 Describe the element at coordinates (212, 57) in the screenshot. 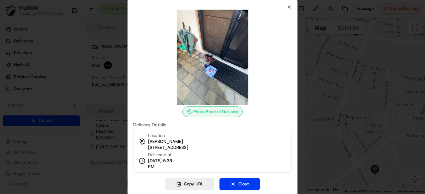

I see `img: photo_proof_of_delivery image` at that location.